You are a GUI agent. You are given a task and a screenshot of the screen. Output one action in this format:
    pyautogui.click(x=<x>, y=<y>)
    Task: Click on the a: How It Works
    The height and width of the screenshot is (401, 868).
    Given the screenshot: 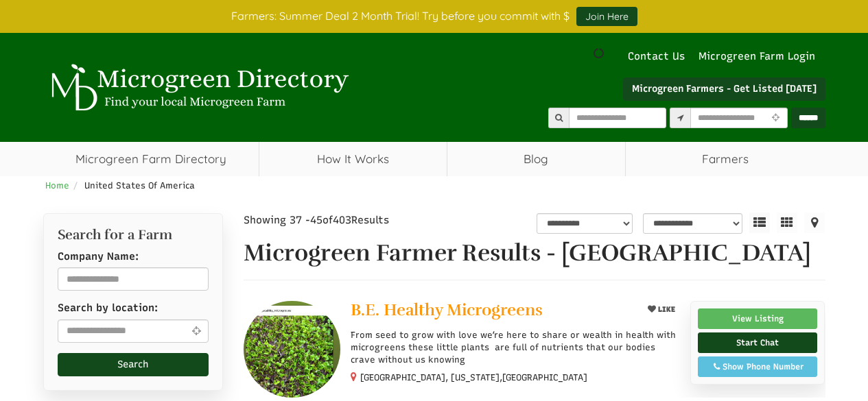 What is the action you would take?
    pyautogui.click(x=353, y=159)
    